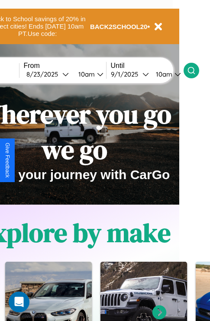 This screenshot has width=210, height=321. Describe the element at coordinates (48, 74) in the screenshot. I see `button: 8/23/2025` at that location.